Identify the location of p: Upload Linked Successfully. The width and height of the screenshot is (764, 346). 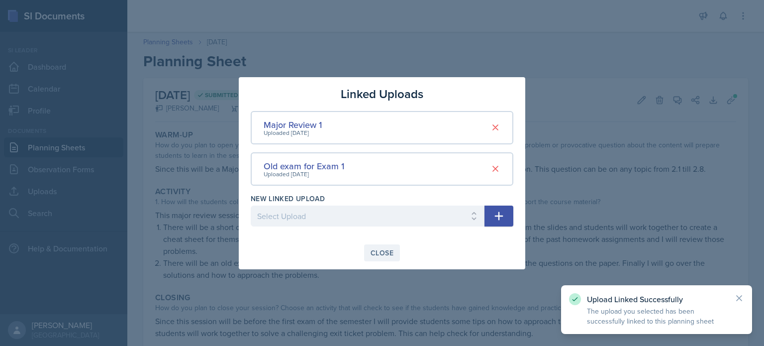
(656, 299).